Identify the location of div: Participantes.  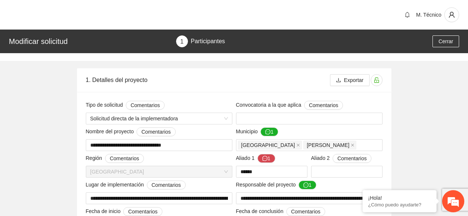
(208, 41).